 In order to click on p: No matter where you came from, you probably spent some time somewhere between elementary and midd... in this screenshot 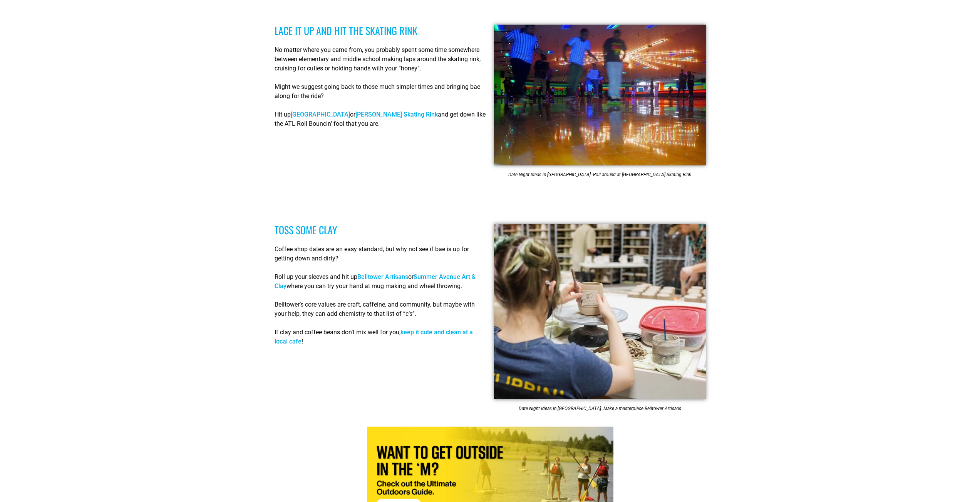, I will do `click(380, 59)`.